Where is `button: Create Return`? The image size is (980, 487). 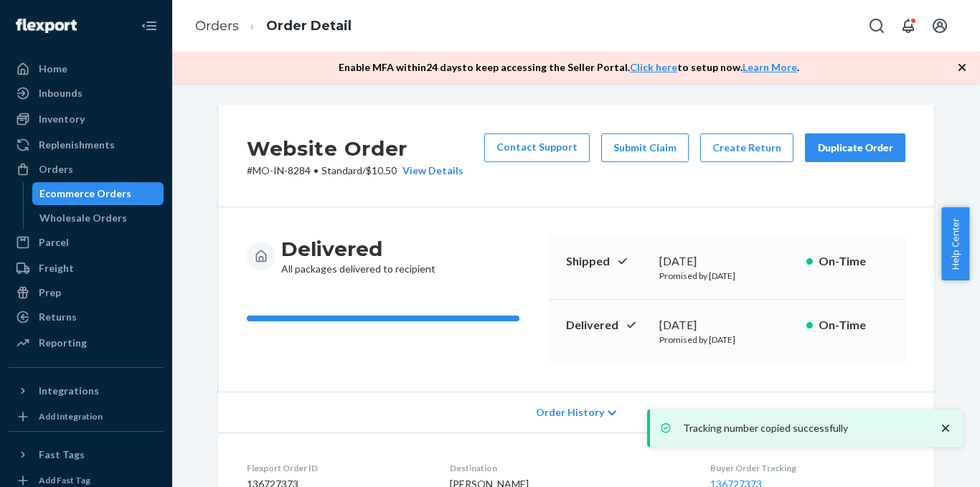 button: Create Return is located at coordinates (747, 147).